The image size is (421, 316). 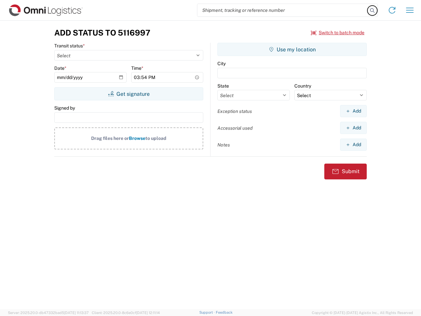 What do you see at coordinates (137, 138) in the screenshot?
I see `span: Browse` at bounding box center [137, 138].